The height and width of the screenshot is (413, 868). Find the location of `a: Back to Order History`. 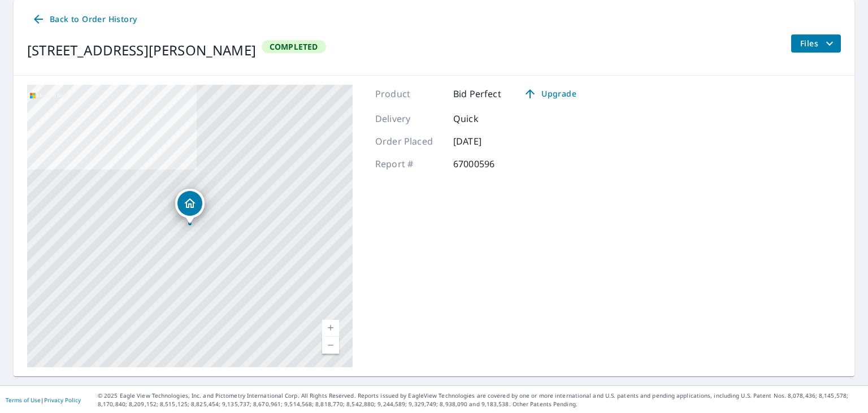

a: Back to Order History is located at coordinates (84, 19).